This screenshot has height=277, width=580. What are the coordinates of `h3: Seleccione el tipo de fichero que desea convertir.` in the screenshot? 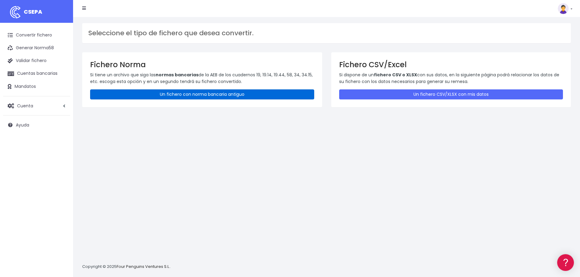 It's located at (326, 33).